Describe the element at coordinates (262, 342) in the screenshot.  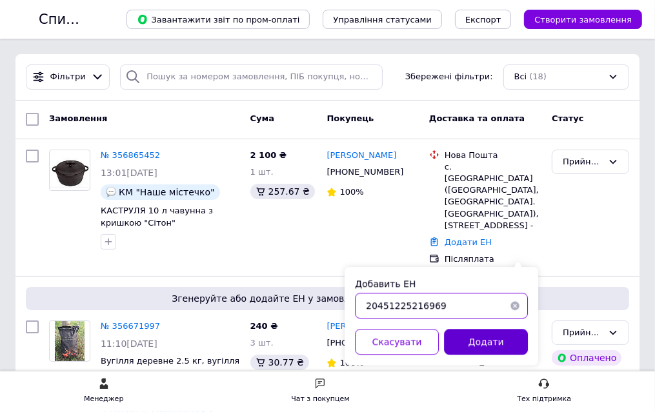
I see `span: 3 шт.` at that location.